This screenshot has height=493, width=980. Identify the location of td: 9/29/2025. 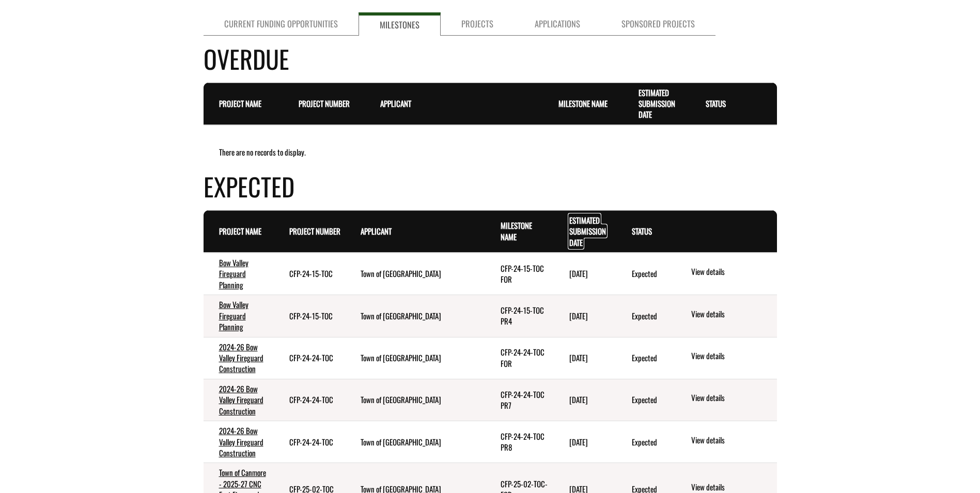
(585, 316).